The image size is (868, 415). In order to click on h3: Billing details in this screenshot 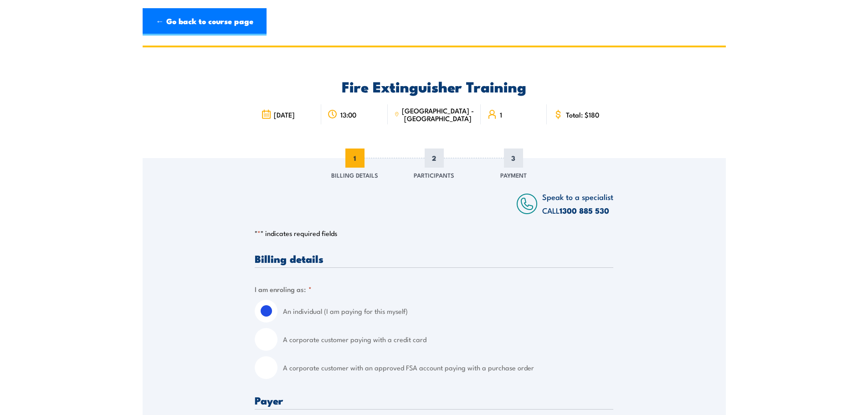, I will do `click(434, 258)`.